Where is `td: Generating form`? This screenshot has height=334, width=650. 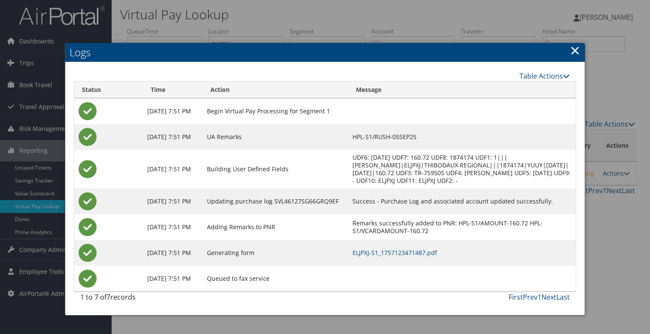 td: Generating form is located at coordinates (275, 253).